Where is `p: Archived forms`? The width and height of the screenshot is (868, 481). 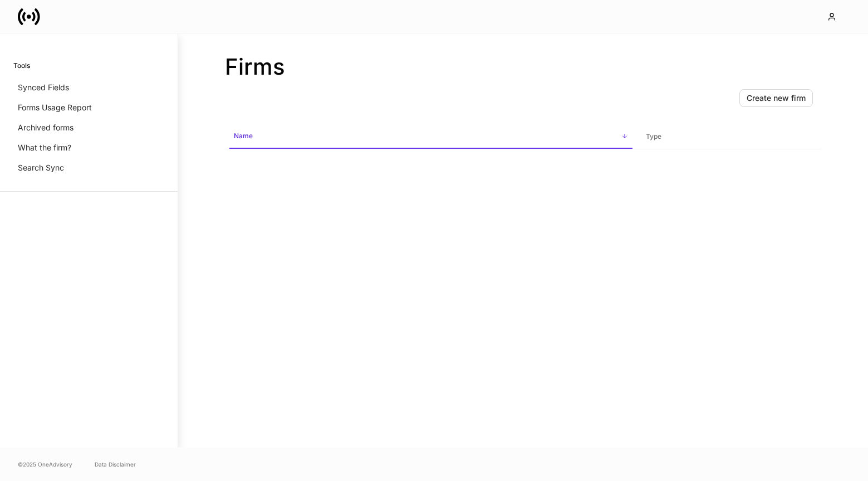
p: Archived forms is located at coordinates (46, 127).